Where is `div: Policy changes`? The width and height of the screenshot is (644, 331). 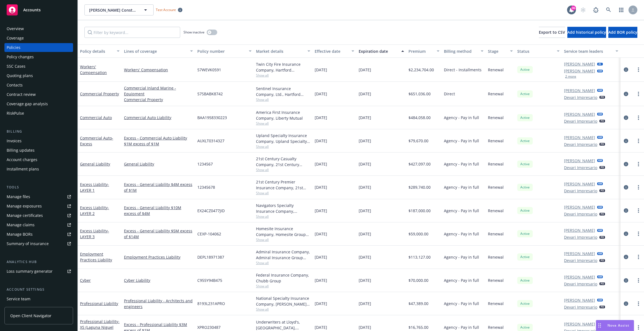
div: Policy changes is located at coordinates (20, 57).